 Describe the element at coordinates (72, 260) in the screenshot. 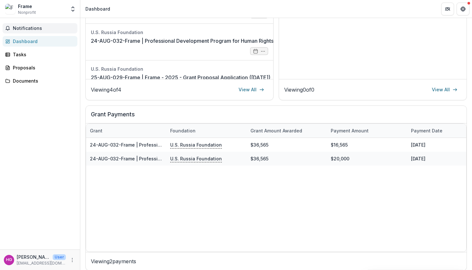

I see `button: More` at that location.